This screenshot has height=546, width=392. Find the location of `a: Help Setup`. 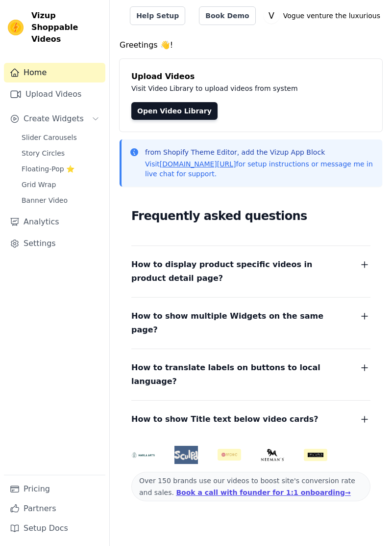

a: Help Setup is located at coordinates (157, 15).